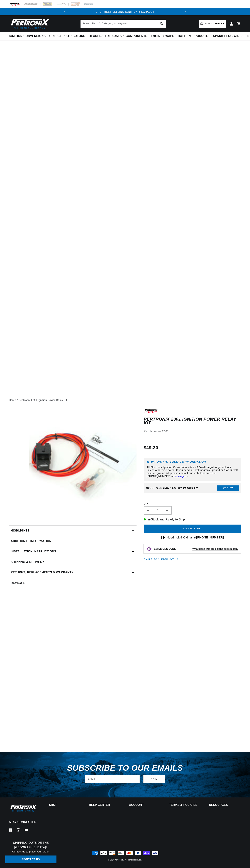 This screenshot has width=250, height=868. Describe the element at coordinates (215, 24) in the screenshot. I see `span: Add my vehicle` at that location.